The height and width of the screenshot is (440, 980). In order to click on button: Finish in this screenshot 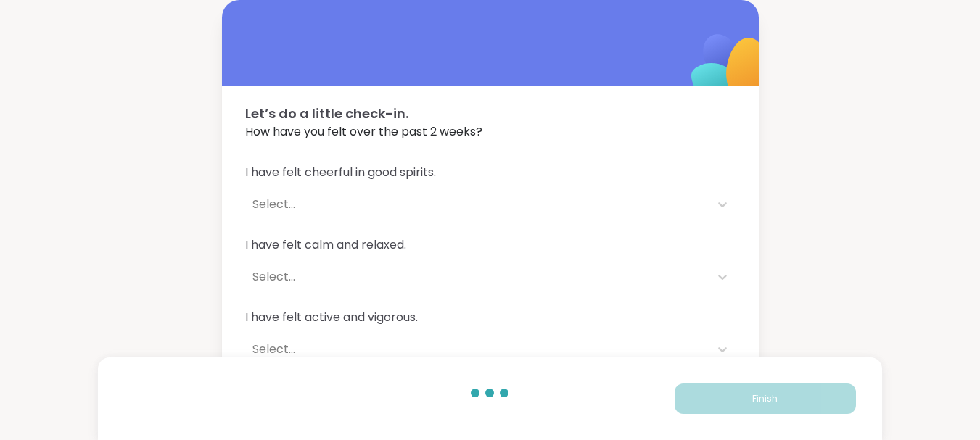, I will do `click(765, 398)`.